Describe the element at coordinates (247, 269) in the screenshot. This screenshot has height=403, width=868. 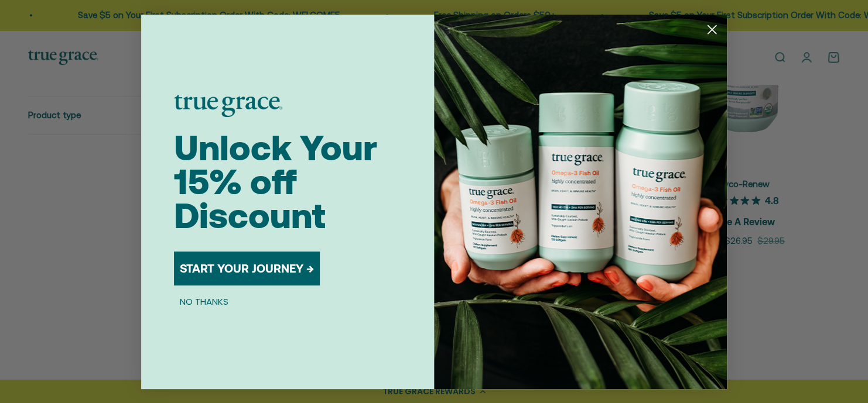
I see `button: START YOUR JOURNEY →` at that location.